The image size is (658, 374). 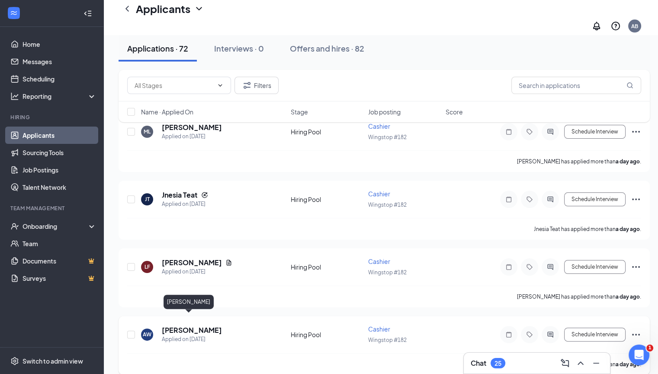 What do you see at coordinates (581, 363) in the screenshot?
I see `svg: ChevronUp` at bounding box center [581, 363].